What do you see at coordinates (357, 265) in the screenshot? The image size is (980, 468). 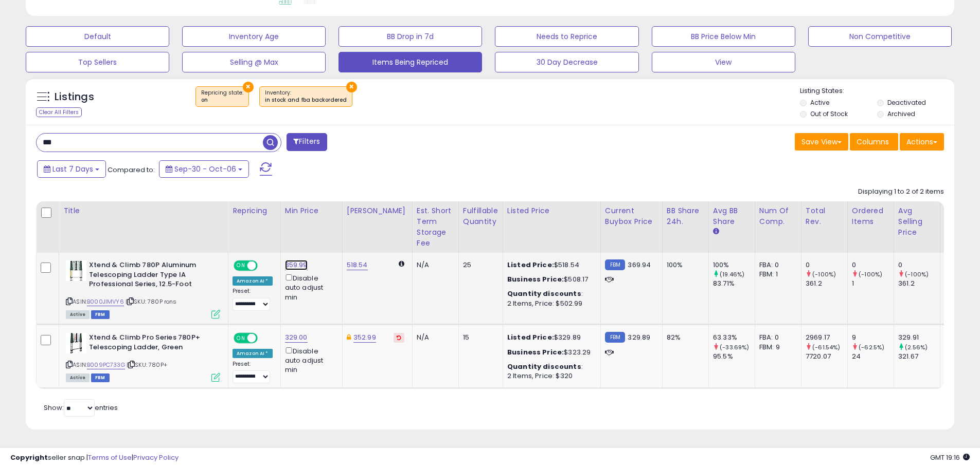 I see `a: 518.54` at bounding box center [357, 265].